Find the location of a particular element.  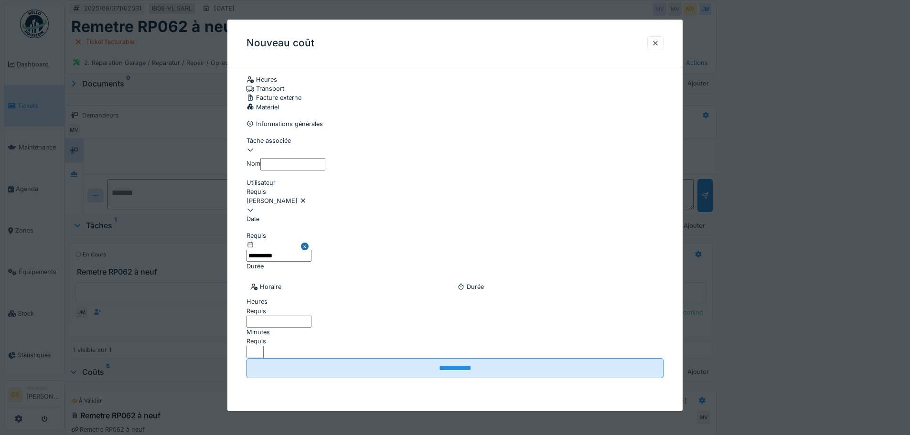

button: Close is located at coordinates (306, 247).